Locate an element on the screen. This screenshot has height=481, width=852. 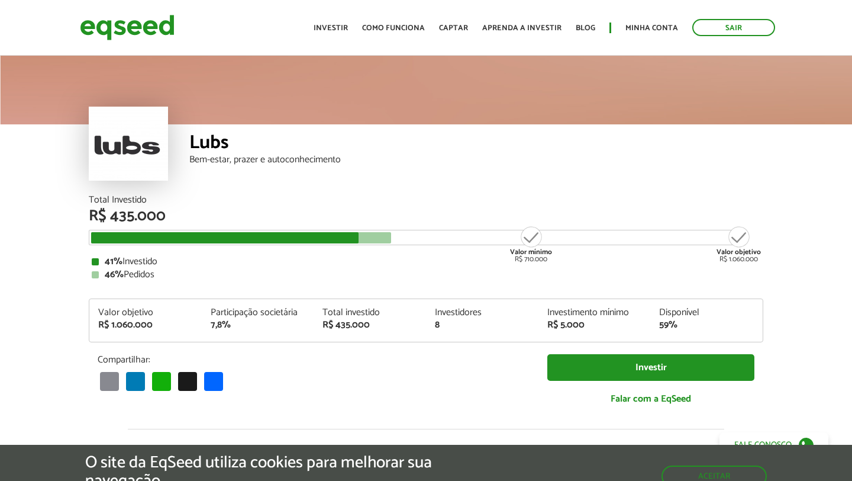
strong: 41% is located at coordinates (114, 261).